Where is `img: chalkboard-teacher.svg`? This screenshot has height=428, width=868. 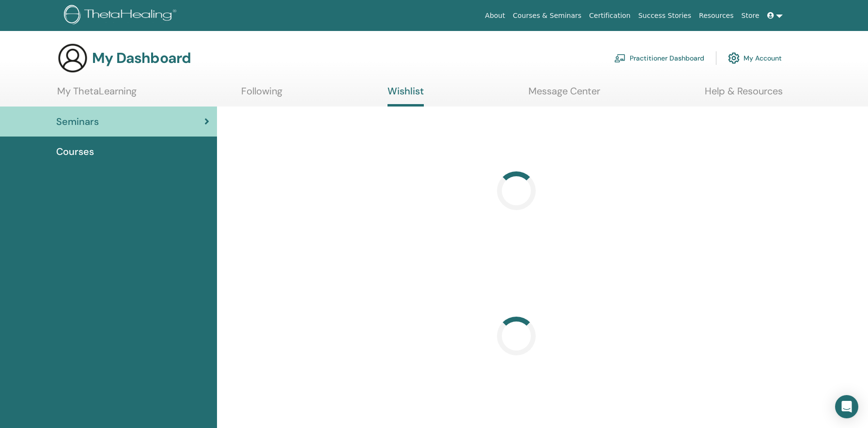
img: chalkboard-teacher.svg is located at coordinates (619, 58).